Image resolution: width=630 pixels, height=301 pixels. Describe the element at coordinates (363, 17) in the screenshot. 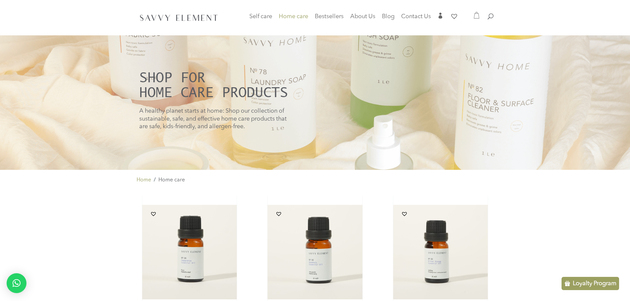

I see `span: About Us` at that location.